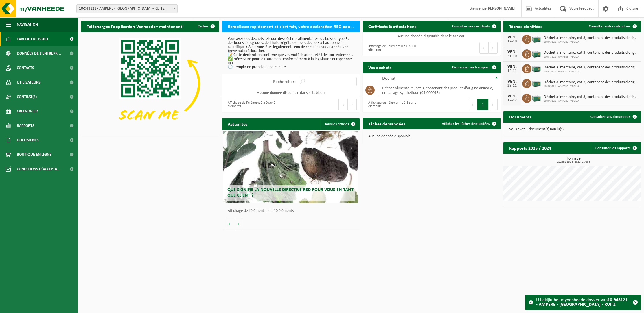 This screenshot has height=313, width=644. I want to click on a: Consulter votre calendrier, so click(612, 26).